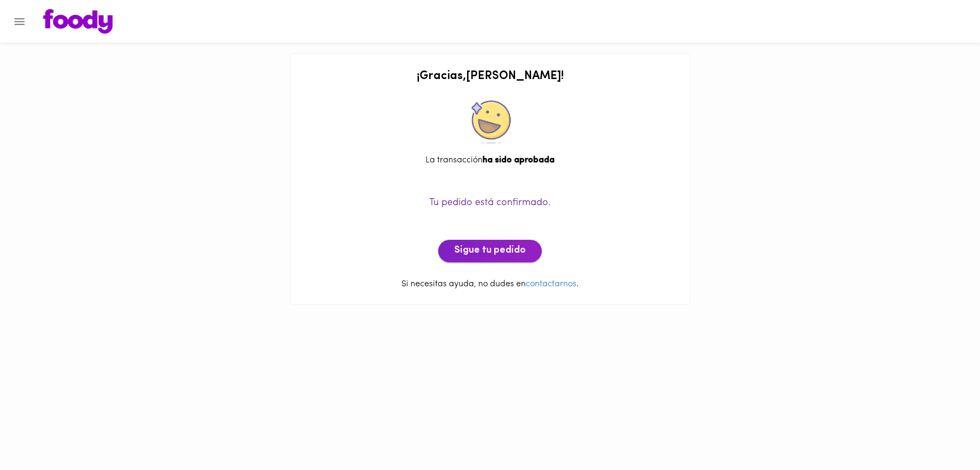  Describe the element at coordinates (490, 251) in the screenshot. I see `span: Sigue tu pedido` at that location.